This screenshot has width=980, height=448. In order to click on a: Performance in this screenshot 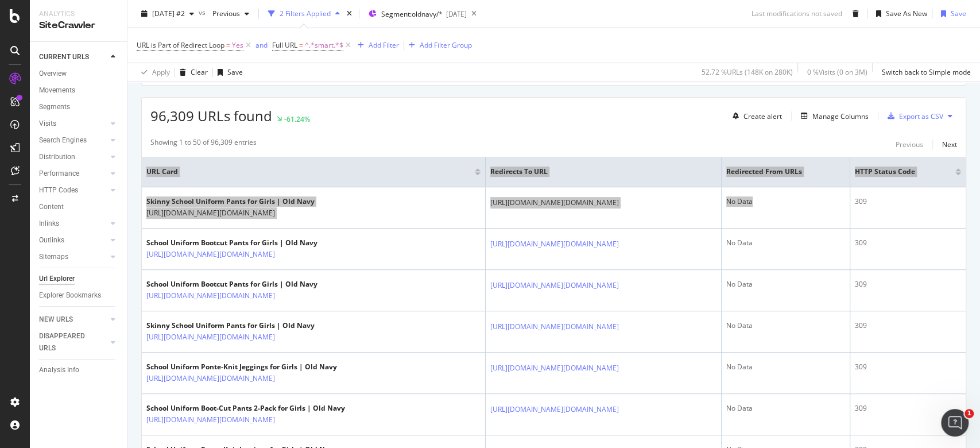, I will do `click(73, 174)`.